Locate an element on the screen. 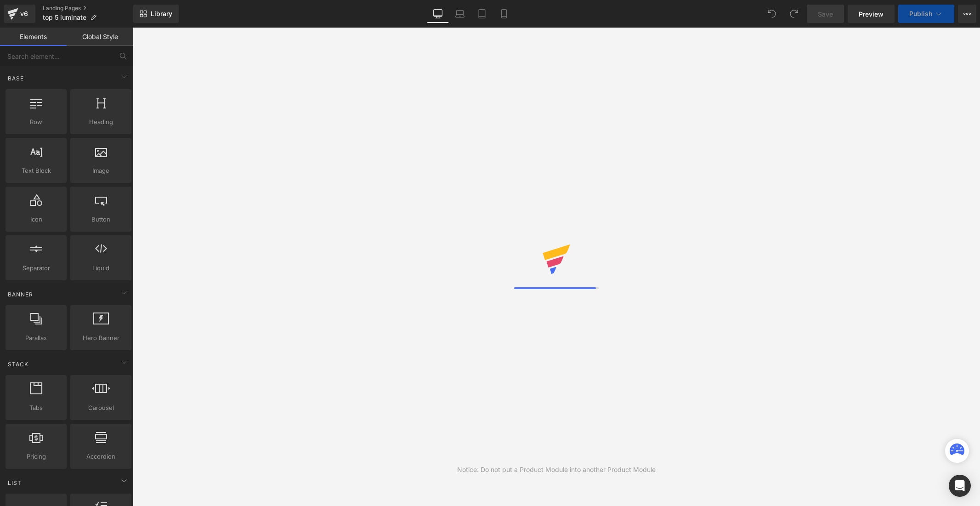  span: Pricing is located at coordinates (36, 457).